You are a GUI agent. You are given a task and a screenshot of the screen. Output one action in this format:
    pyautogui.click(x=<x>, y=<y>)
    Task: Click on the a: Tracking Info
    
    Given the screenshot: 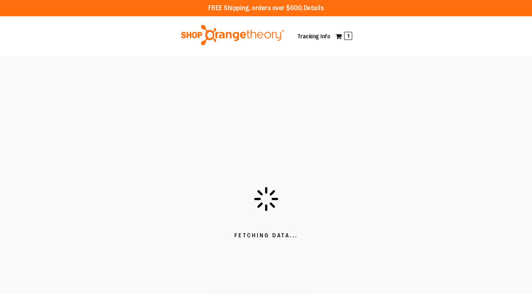 What is the action you would take?
    pyautogui.click(x=314, y=36)
    